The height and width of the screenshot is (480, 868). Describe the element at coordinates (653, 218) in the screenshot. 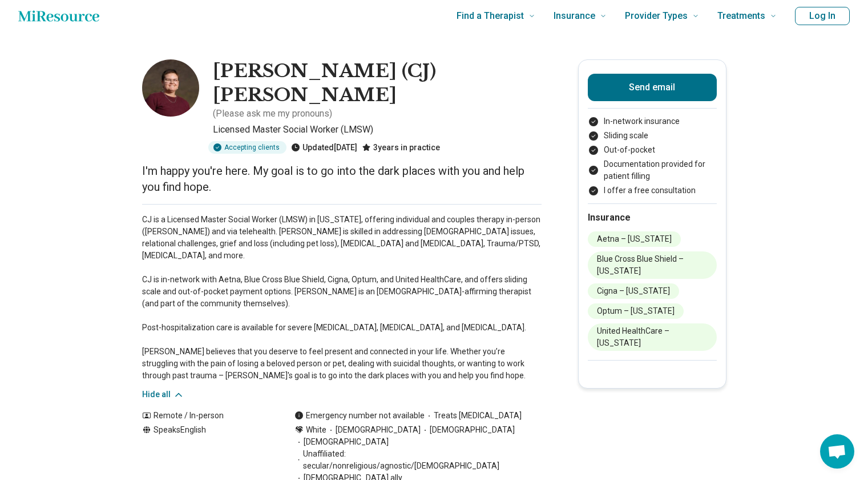

I see `h2: Insurance` at that location.